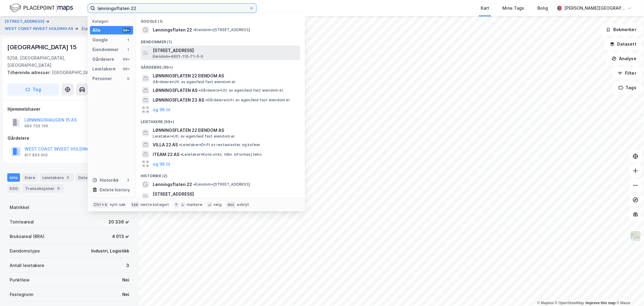 This screenshot has width=644, height=306. Describe the element at coordinates (118, 205) in the screenshot. I see `div: nytt søk` at that location.